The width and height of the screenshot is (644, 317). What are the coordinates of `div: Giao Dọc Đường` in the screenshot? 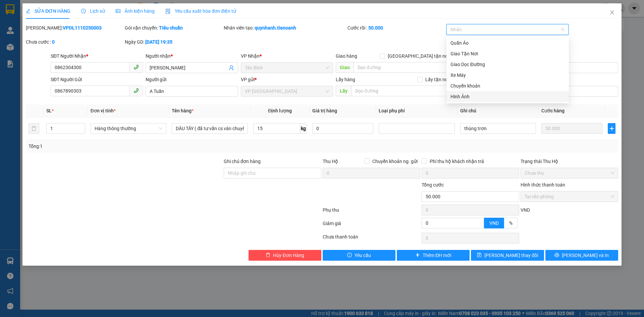 It's located at (508, 64).